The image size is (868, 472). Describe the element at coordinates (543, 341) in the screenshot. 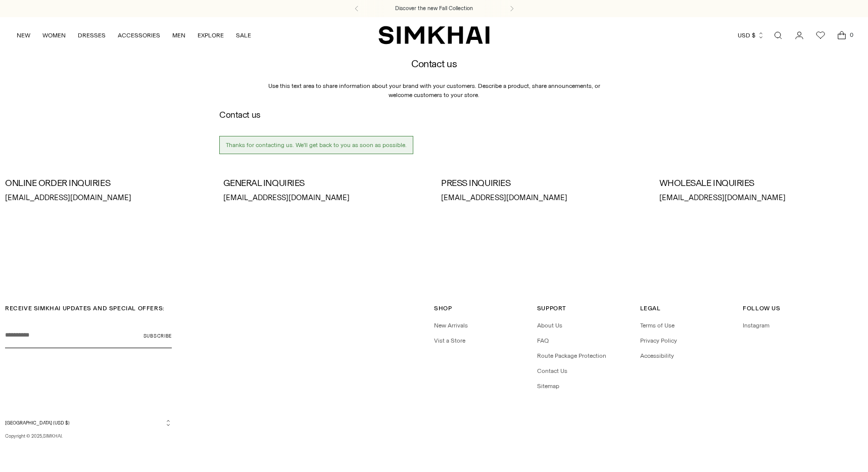

I see `a: FAQ` at that location.